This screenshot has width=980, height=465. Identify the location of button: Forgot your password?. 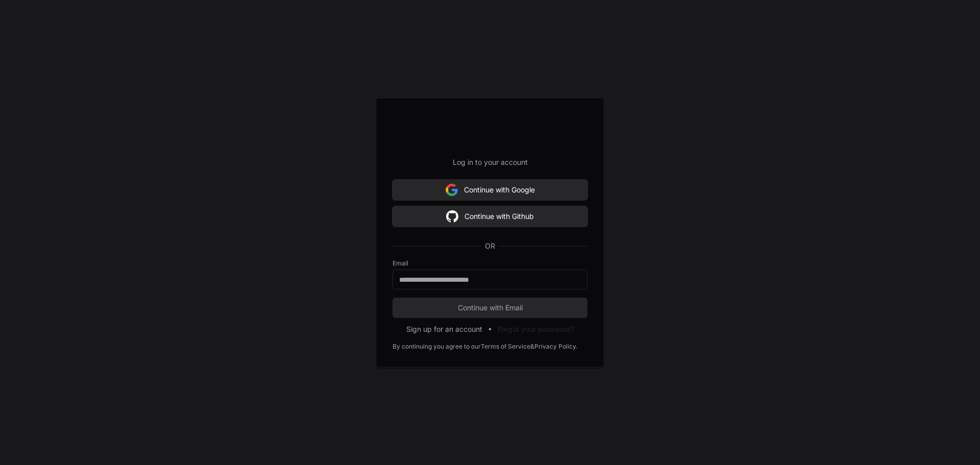
(536, 329).